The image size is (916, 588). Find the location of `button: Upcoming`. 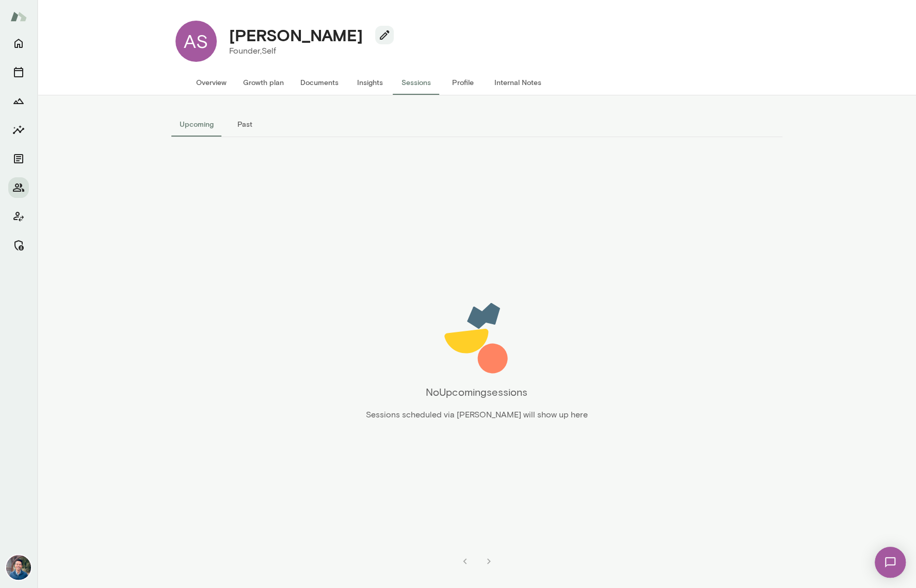

button: Upcoming is located at coordinates (196, 124).